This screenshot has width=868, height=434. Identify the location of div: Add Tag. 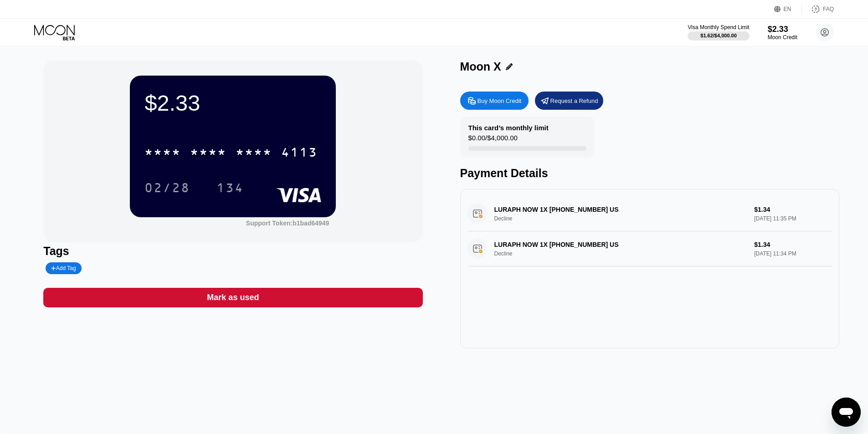
(64, 268).